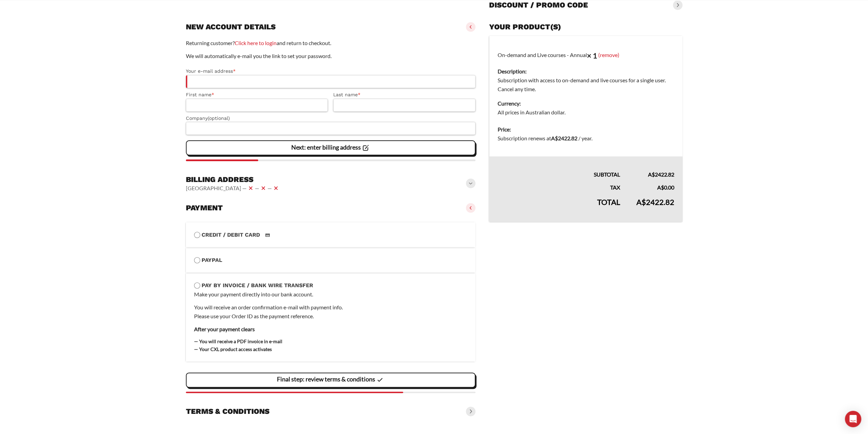 This screenshot has width=868, height=434. What do you see at coordinates (585, 103) in the screenshot?
I see `dt: Currency:` at bounding box center [585, 103].